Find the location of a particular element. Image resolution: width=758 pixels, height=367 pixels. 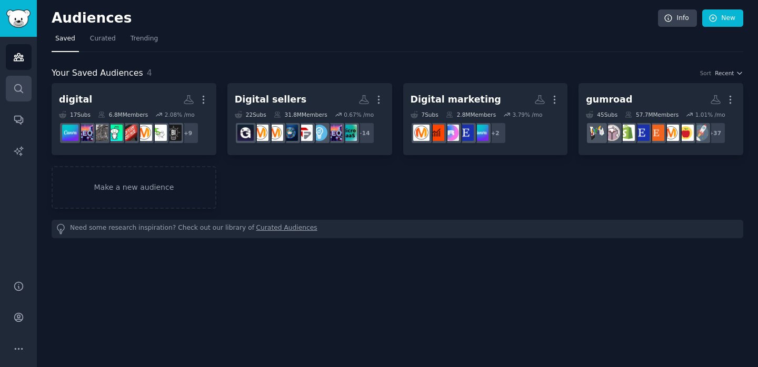

img: Rarible is located at coordinates (451, 133).